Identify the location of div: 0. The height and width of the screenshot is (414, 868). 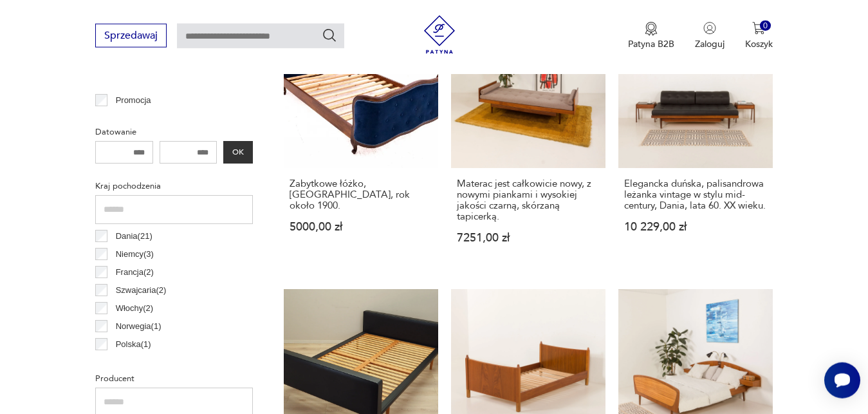
(765, 26).